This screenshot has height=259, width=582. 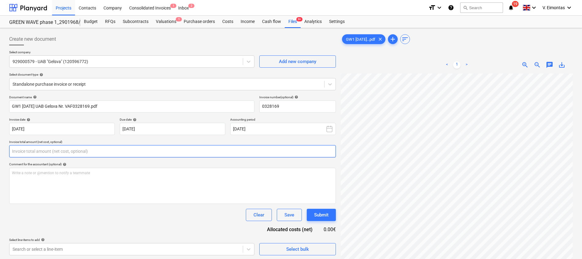 I want to click on span: zoom_in, so click(x=525, y=65).